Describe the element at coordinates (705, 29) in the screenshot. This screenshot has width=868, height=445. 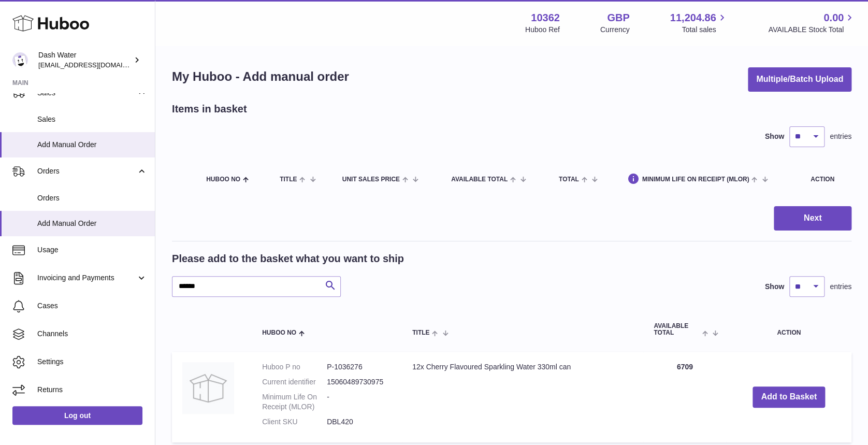
I see `span: Total sales` at that location.